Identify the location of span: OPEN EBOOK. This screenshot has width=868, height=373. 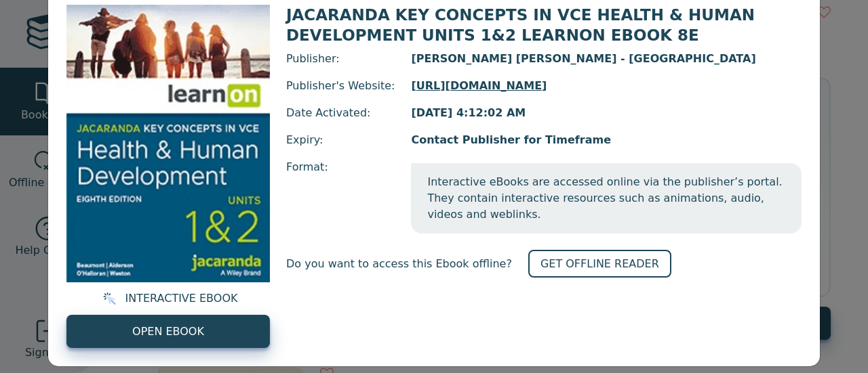
(168, 332).